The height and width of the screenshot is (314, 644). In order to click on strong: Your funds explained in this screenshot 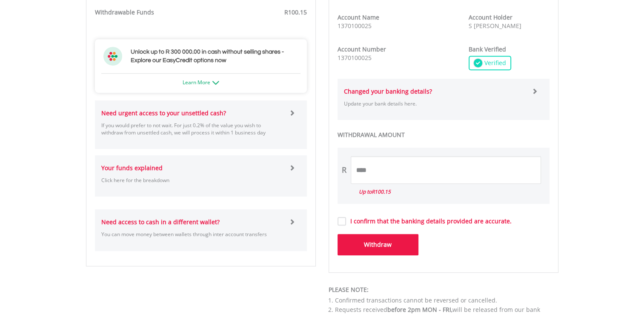, I will do `click(132, 168)`.